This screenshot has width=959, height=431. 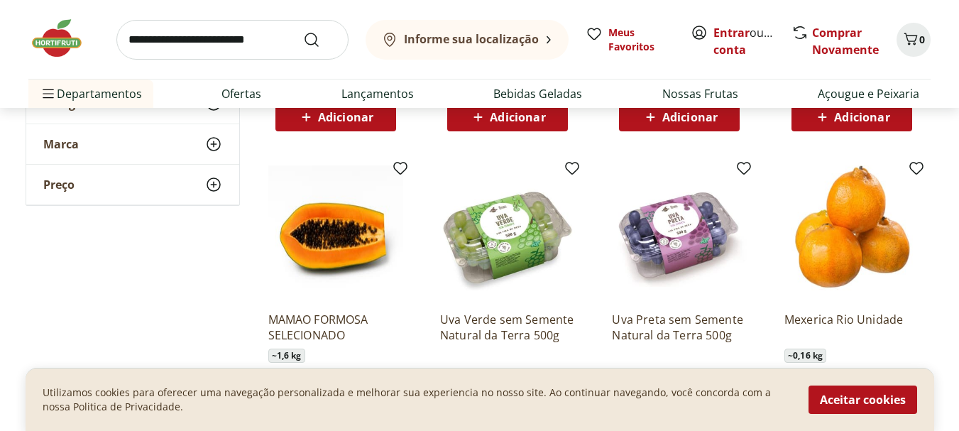 I want to click on p: Mexerica Rio Unidade, so click(x=851, y=327).